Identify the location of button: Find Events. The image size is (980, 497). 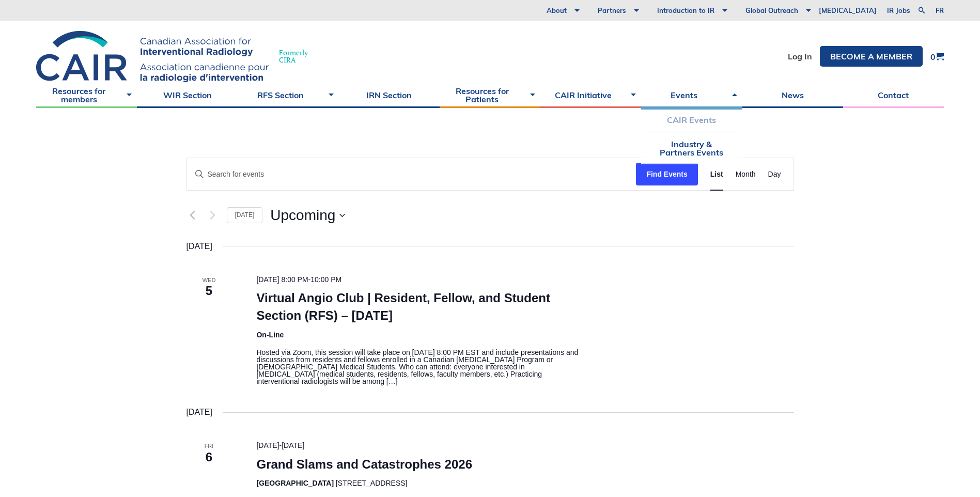
(666, 174).